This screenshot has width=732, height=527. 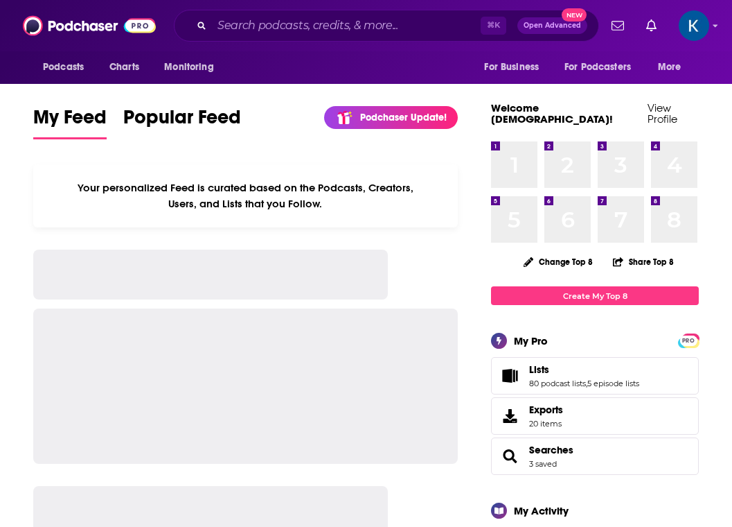 I want to click on span: My Feed, so click(x=70, y=121).